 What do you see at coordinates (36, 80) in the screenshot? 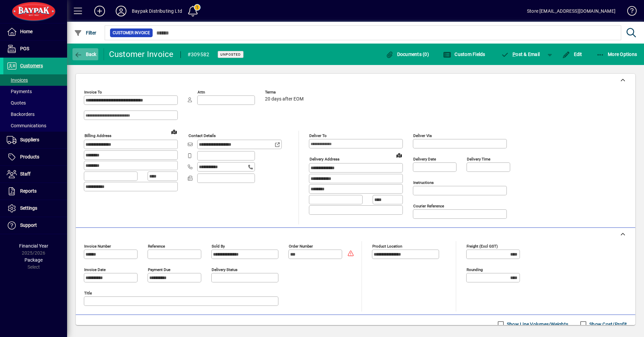
I see `a: Invoices` at bounding box center [36, 80].